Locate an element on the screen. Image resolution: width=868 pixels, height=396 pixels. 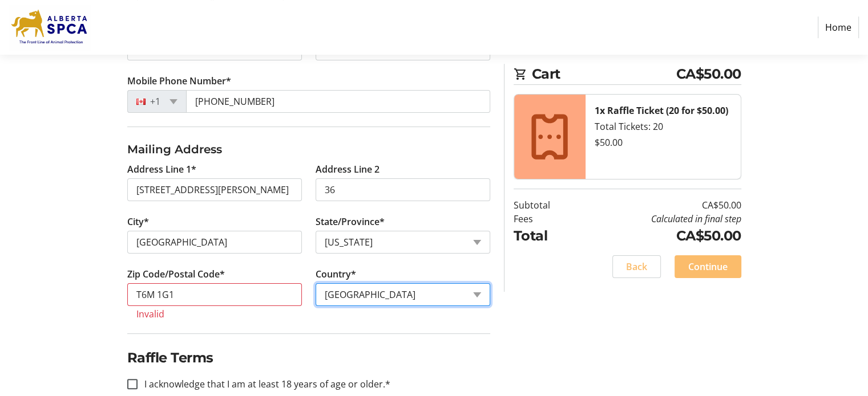
strong: 1x Raffle Ticket (20 for $50.00) is located at coordinates (661, 111).